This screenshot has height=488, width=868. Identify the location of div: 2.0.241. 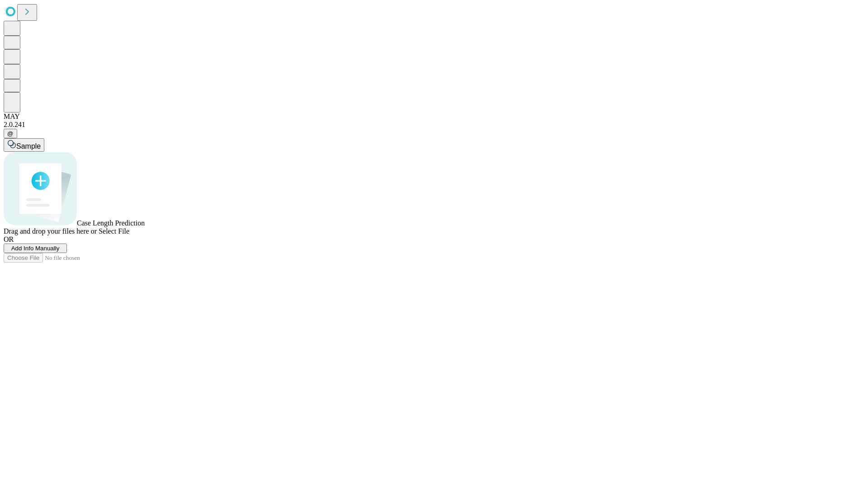
(434, 125).